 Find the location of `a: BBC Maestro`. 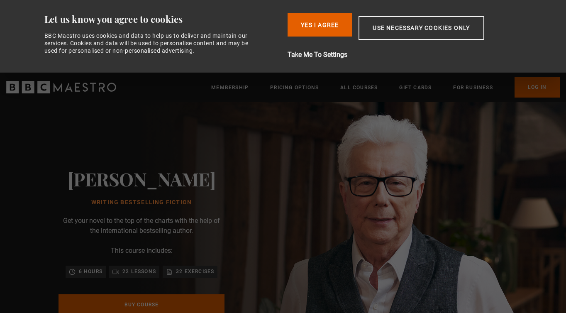

a: BBC Maestro is located at coordinates (61, 87).